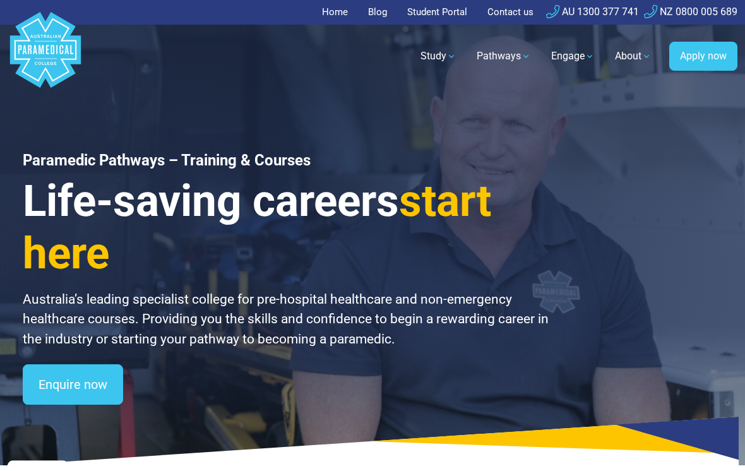 The image size is (745, 471). What do you see at coordinates (296, 160) in the screenshot?
I see `h1: Paramedic Pathways – Training & Courses` at bounding box center [296, 160].